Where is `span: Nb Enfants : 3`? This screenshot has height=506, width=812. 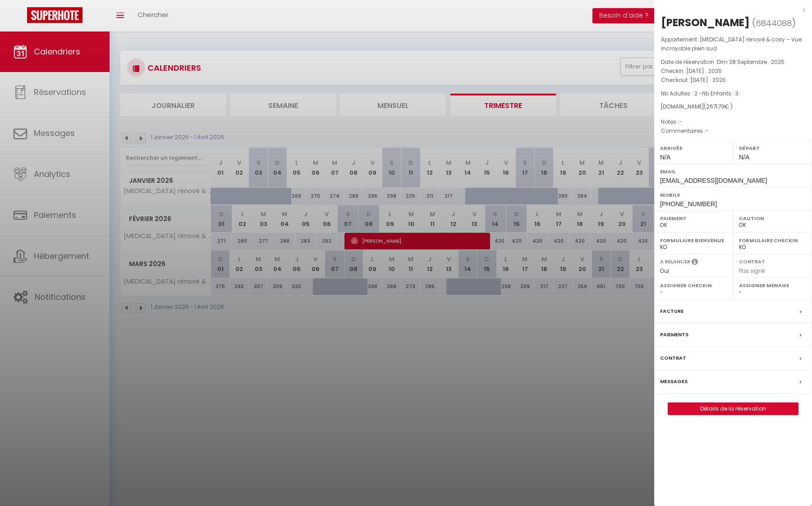
span: Nb Enfants : 3 is located at coordinates (720, 93).